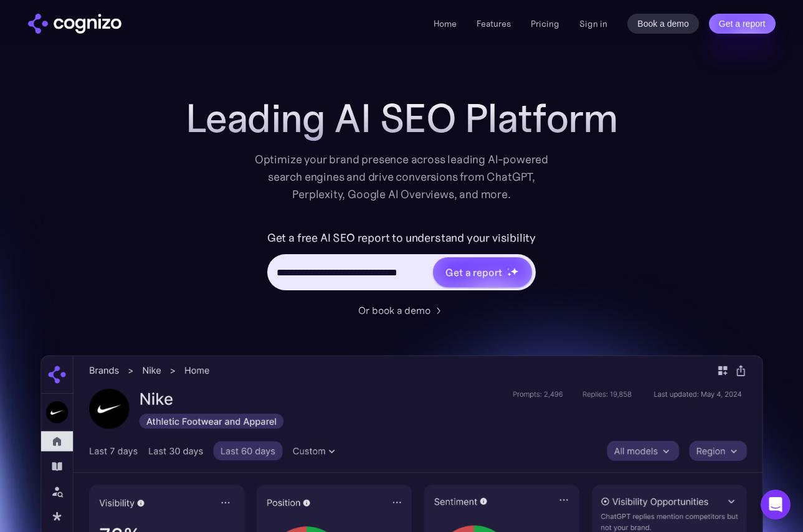  I want to click on form: Hero URL Input Form, so click(401, 263).